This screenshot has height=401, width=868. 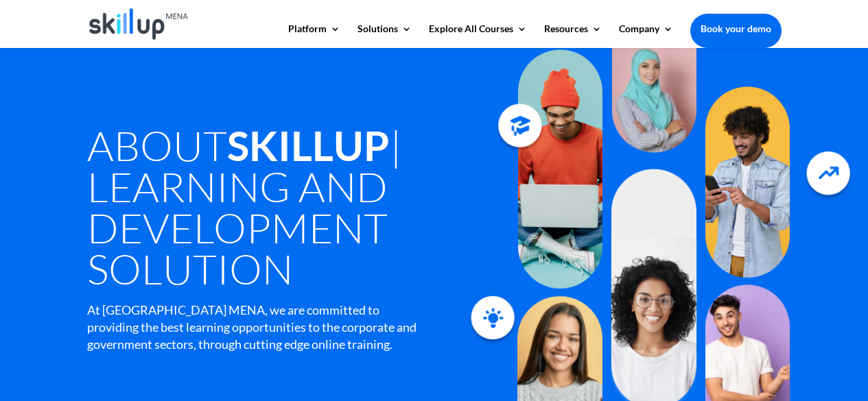 I want to click on a: Explore All Courses, so click(x=477, y=36).